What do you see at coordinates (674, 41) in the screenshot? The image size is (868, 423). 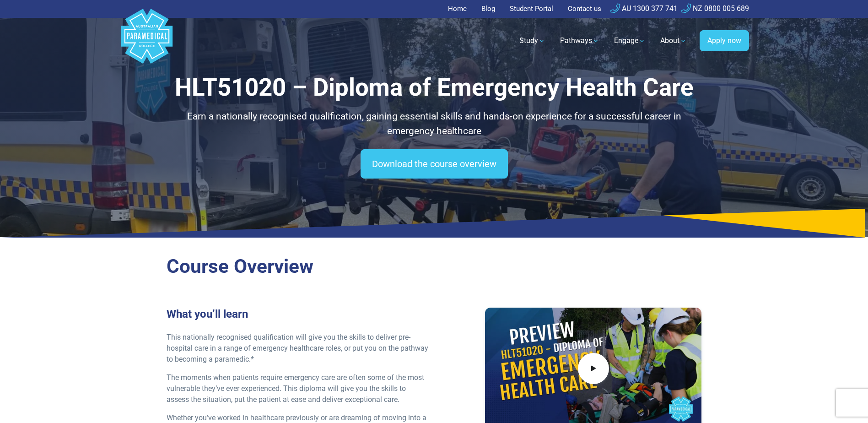 I see `a: About` at bounding box center [674, 41].